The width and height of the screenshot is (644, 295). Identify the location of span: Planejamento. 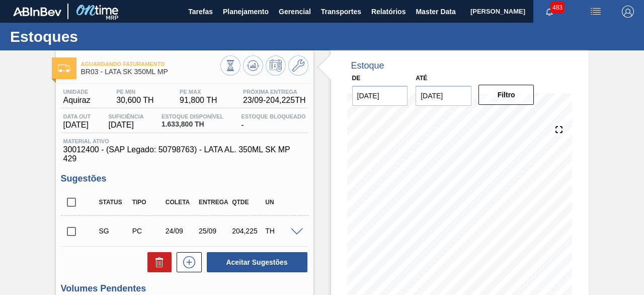
(246, 11).